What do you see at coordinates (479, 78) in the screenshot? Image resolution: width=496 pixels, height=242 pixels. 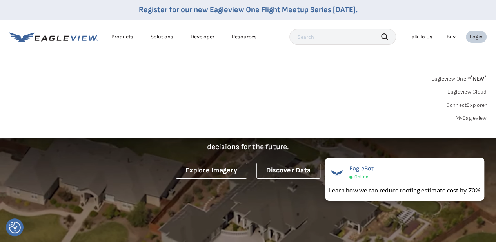 I see `span: NEW` at bounding box center [479, 78].